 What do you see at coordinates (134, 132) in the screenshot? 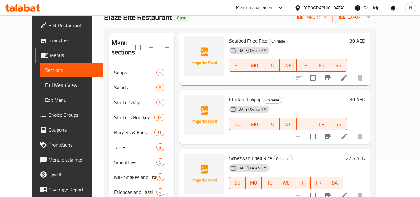
I see `span: Burgers & Fries` at bounding box center [134, 132].